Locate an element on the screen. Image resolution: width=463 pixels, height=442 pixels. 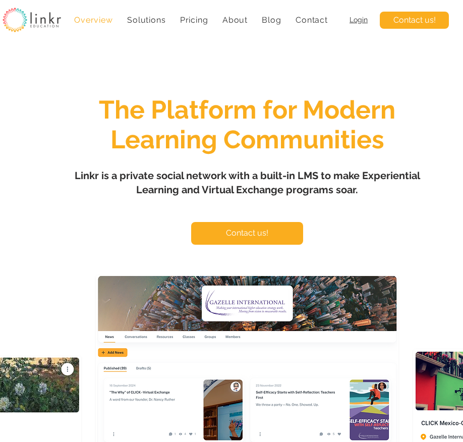
span: About is located at coordinates (235, 20).